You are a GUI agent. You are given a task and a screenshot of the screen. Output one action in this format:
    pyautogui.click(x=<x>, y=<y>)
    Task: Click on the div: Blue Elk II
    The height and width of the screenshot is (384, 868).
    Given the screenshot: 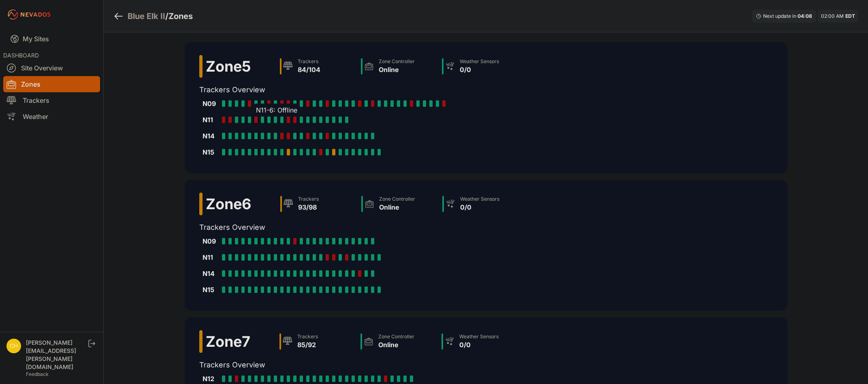 What is the action you would take?
    pyautogui.click(x=146, y=16)
    